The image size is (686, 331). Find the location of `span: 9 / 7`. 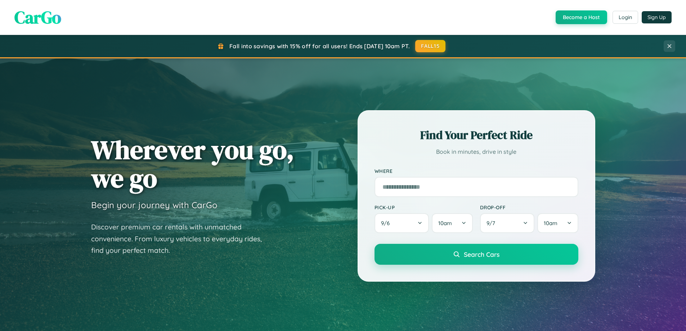

span: 9 / 7 is located at coordinates (493, 223).